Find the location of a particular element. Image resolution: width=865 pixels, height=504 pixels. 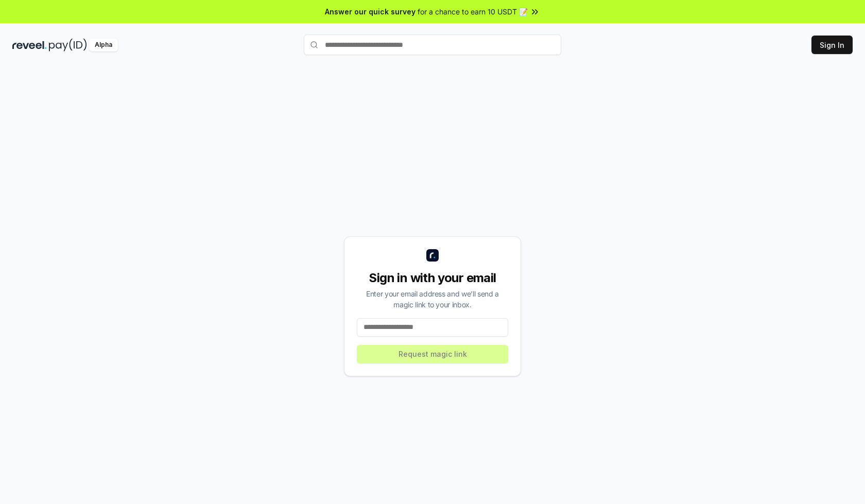

img: reveel_dark is located at coordinates (30, 45).